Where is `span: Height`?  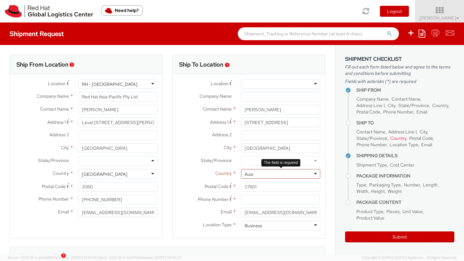
span: Height is located at coordinates (378, 192).